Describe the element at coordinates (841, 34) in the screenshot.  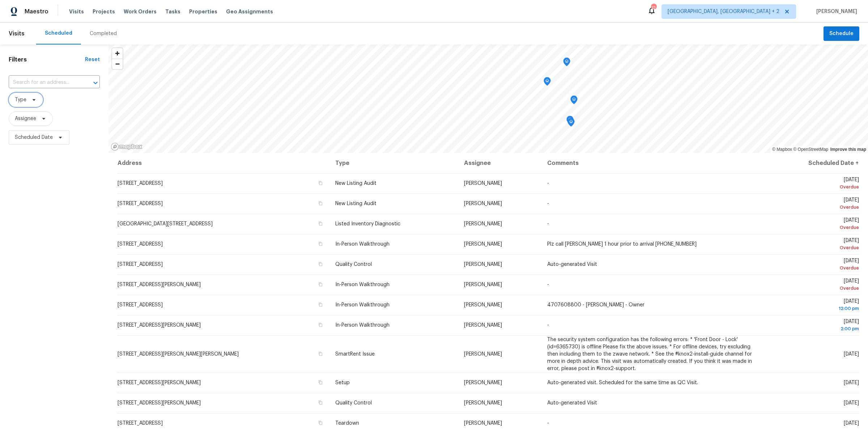
I see `button: Schedule` at that location.